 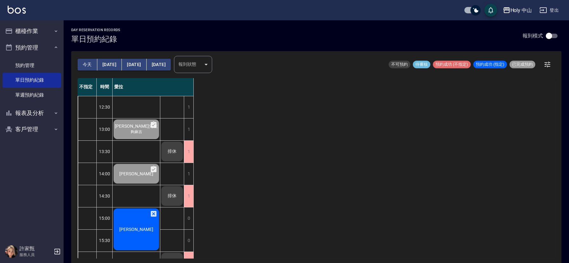 What do you see at coordinates (521, 10) in the screenshot?
I see `div: Holy 中山` at bounding box center [521, 10].